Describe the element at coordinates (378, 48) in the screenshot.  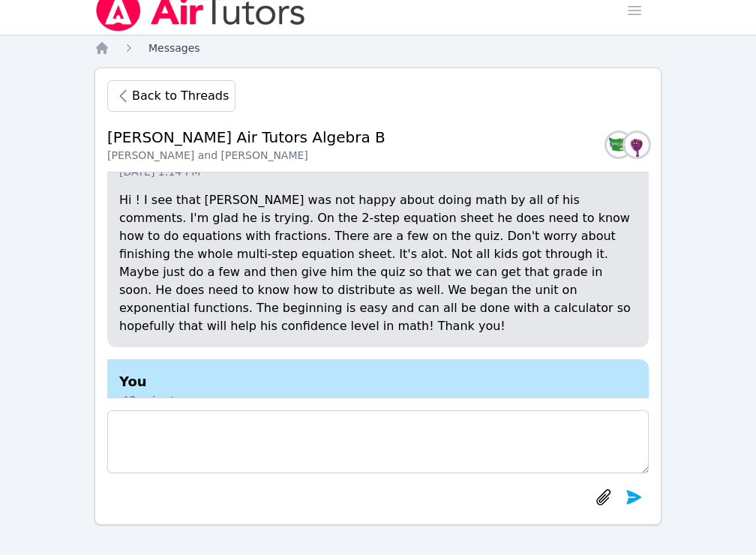
I see `nav: Breadcrumb` at that location.